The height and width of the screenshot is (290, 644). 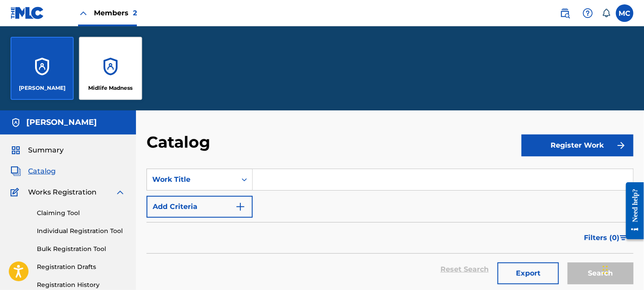 What do you see at coordinates (81, 285) in the screenshot?
I see `a: Registration History` at bounding box center [81, 285].